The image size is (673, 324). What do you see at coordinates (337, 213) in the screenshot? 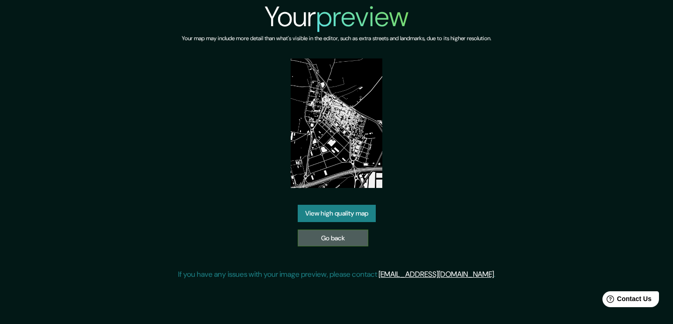
I see `a: View high quality map` at bounding box center [337, 213].